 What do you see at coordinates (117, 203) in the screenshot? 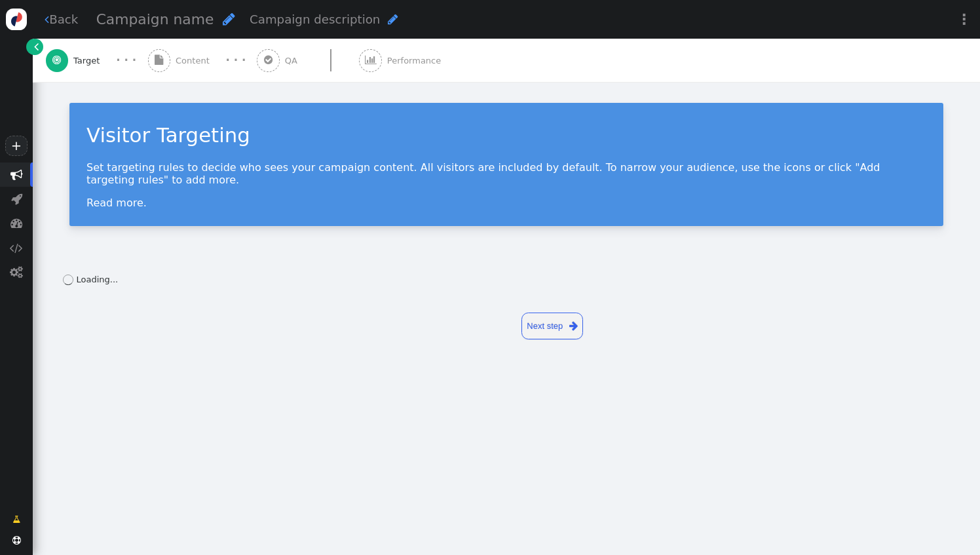
I see `a: Read more.` at bounding box center [117, 203].